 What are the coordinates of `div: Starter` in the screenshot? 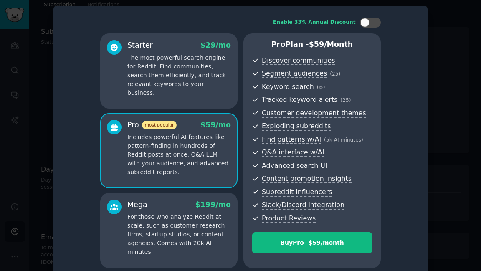 It's located at (140, 45).